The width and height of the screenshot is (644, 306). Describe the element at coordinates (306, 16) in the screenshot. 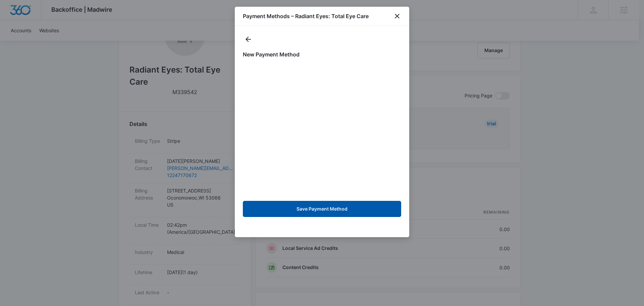

I see `h1: Payment Methods – Radiant Eyes: Total Eye Care` at that location.